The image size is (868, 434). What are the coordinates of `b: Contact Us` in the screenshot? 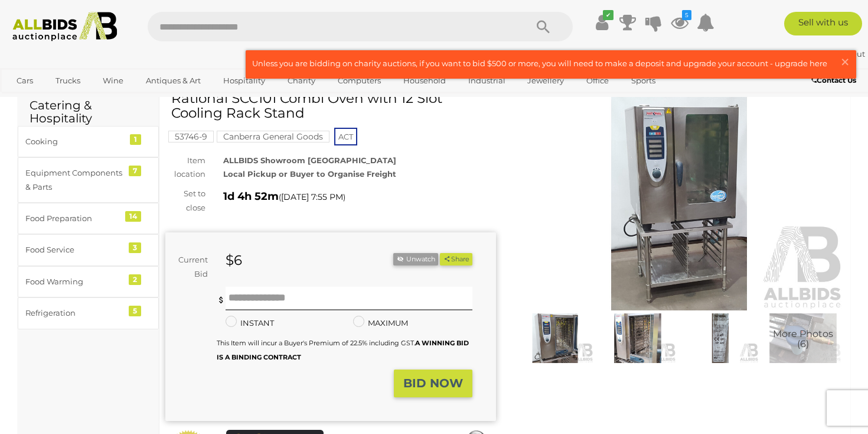 It's located at (834, 80).